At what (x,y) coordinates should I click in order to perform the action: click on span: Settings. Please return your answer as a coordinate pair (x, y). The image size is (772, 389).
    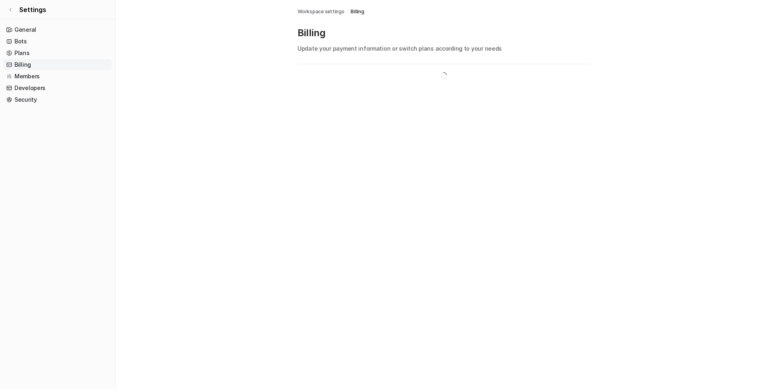
    Looking at the image, I should click on (33, 10).